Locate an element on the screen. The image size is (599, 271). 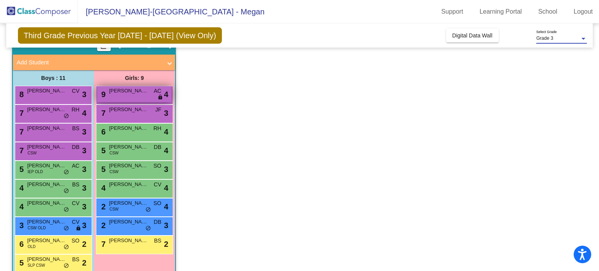
span: CSW OLD is located at coordinates (37, 228).